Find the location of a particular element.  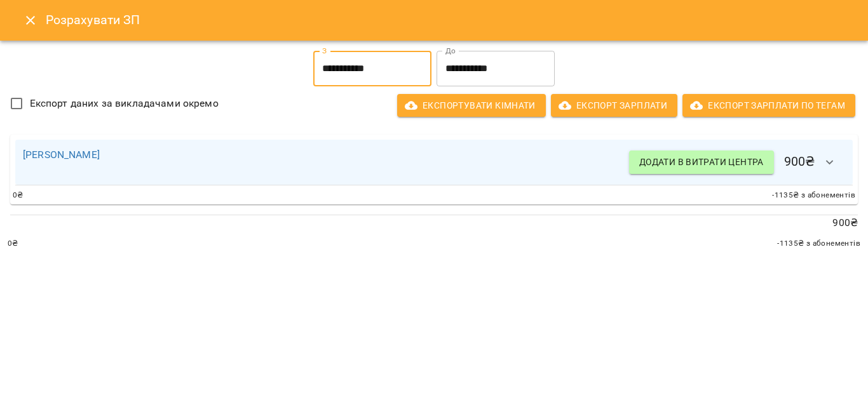

button: Експорт Зарплати по тегам is located at coordinates (769, 105).